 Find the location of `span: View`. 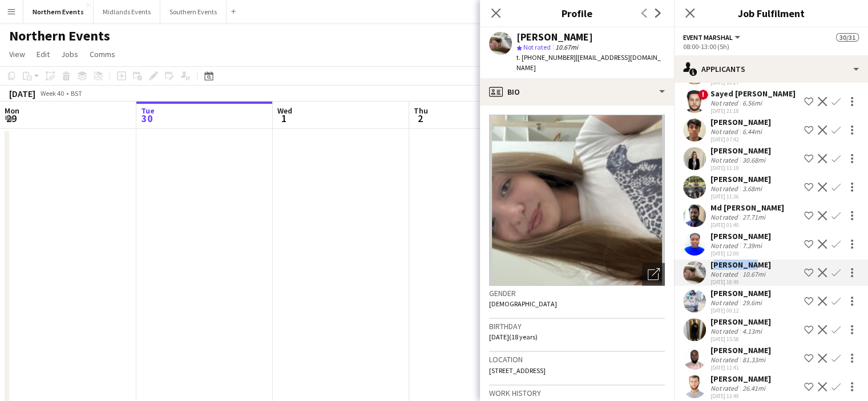

span: View is located at coordinates (17, 54).